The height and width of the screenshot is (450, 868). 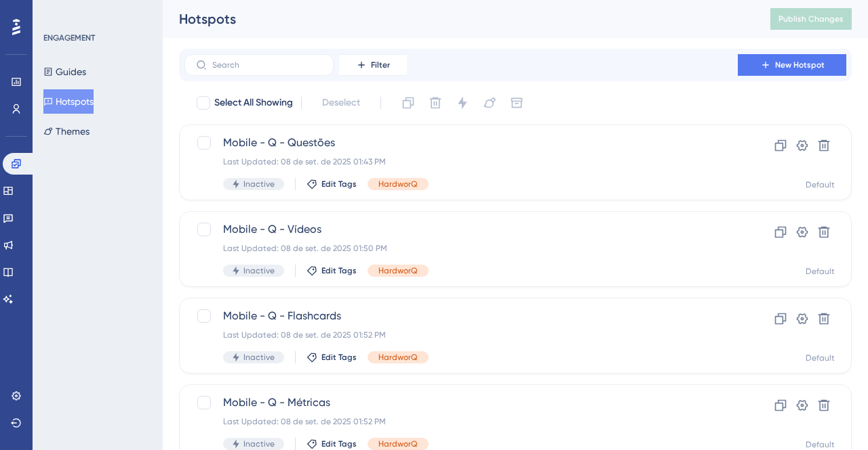 What do you see at coordinates (460, 162) in the screenshot?
I see `div: Last Updated: 08 de set. de 2025 01:43 PM` at bounding box center [460, 162].